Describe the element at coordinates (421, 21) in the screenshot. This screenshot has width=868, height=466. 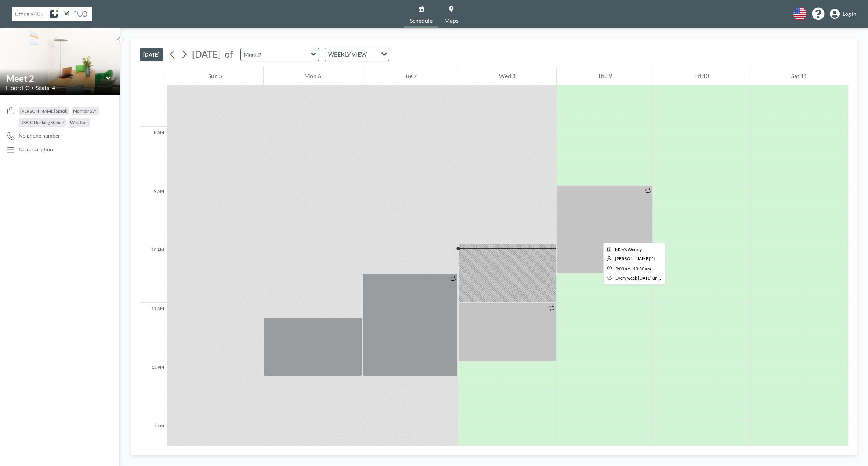
I see `span: Schedule` at that location.